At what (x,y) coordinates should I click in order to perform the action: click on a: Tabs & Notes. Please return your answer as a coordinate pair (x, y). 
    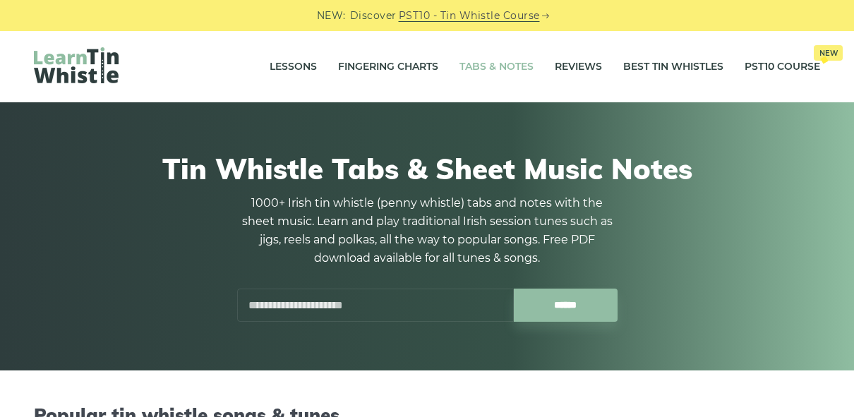
    Looking at the image, I should click on (496, 67).